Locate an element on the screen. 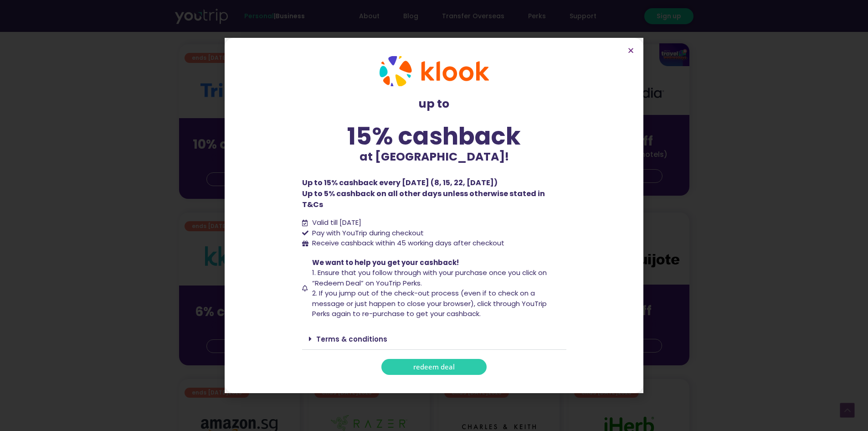  a: redeem deal is located at coordinates (434, 366).